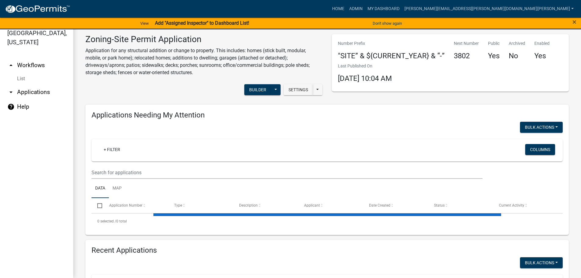 Image resolution: width=581 pixels, height=278 pixels. I want to click on h4: Applications Needing My Attention, so click(327, 115).